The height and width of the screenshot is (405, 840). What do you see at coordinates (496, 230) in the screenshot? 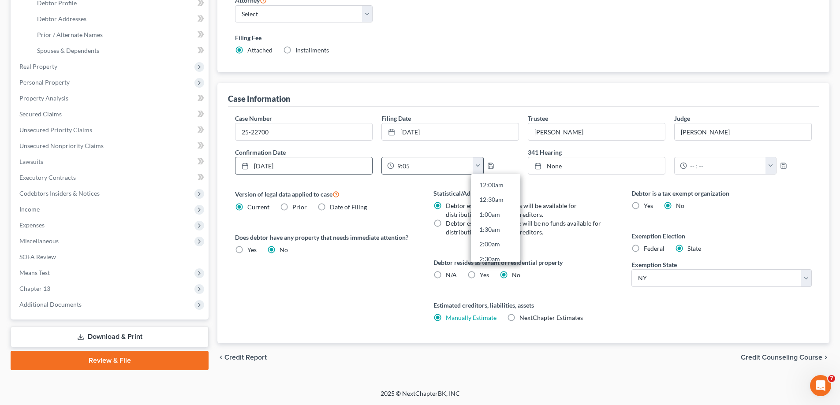
I see `a: 1:30am` at bounding box center [496, 230].